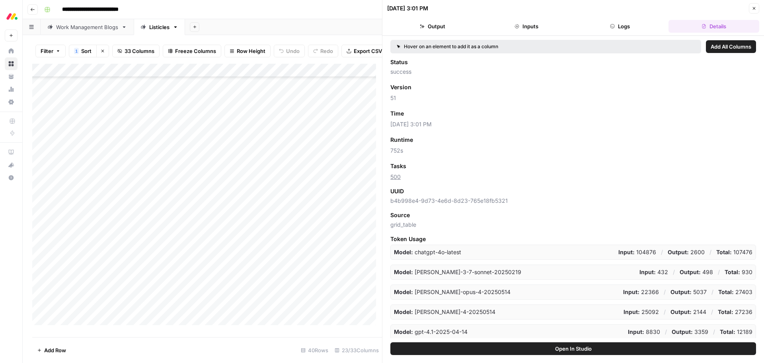 Image resolution: width=764 pixels, height=363 pixels. I want to click on span: 1, so click(76, 51).